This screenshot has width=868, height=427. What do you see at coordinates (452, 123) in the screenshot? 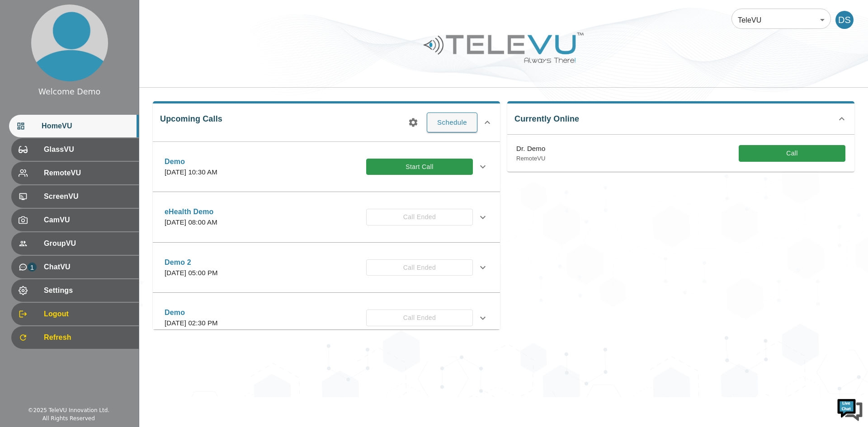
I see `button: Schedule` at bounding box center [452, 123].